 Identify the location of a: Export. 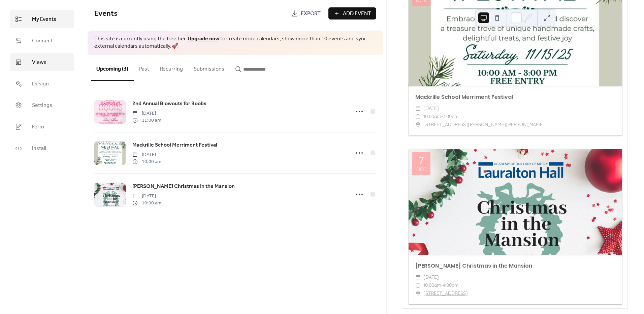
(306, 14).